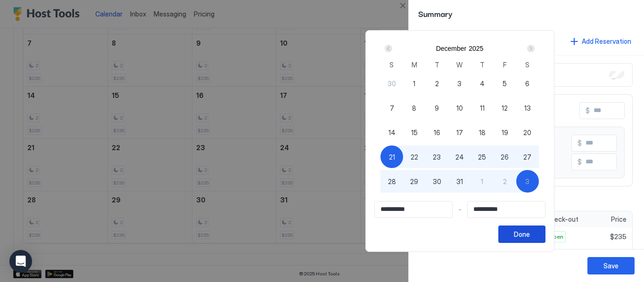 This screenshot has height=282, width=644. Describe the element at coordinates (482, 108) in the screenshot. I see `button: 11` at that location.